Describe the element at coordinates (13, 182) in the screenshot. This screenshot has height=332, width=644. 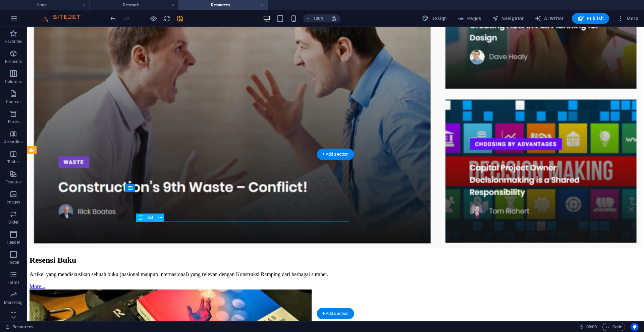
I see `p: Features` at that location.